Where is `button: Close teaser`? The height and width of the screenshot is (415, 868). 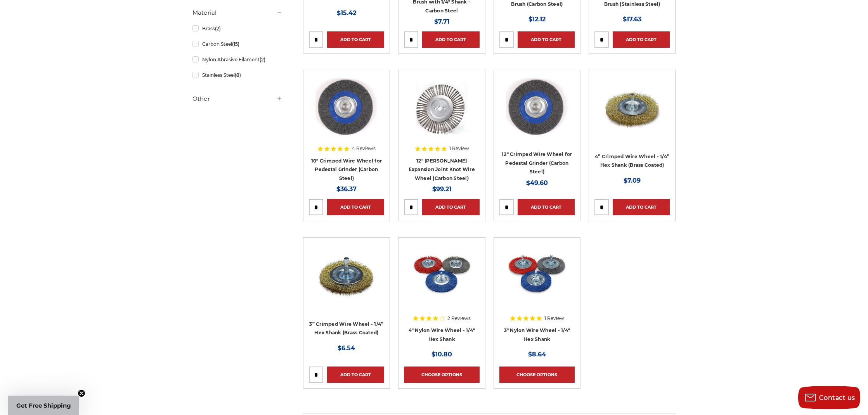 button: Close teaser is located at coordinates (81, 393).